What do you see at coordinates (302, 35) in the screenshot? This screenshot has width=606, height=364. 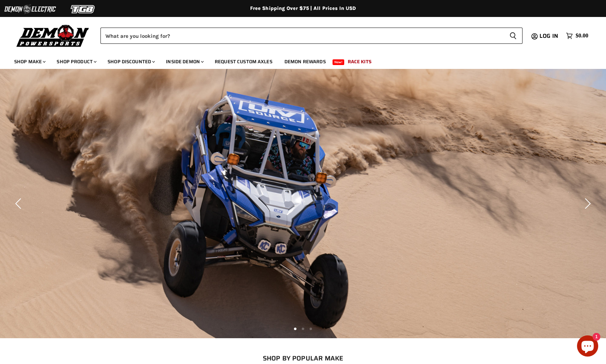 I see `input: Search` at bounding box center [302, 35].